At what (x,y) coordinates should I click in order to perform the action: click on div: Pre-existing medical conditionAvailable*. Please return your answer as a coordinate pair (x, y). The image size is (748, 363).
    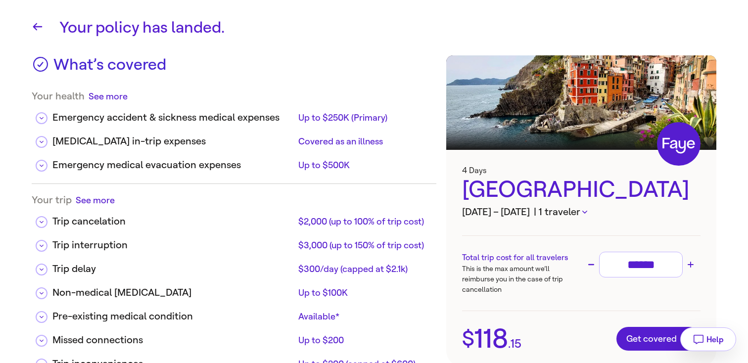
    Looking at the image, I should click on (234, 313).